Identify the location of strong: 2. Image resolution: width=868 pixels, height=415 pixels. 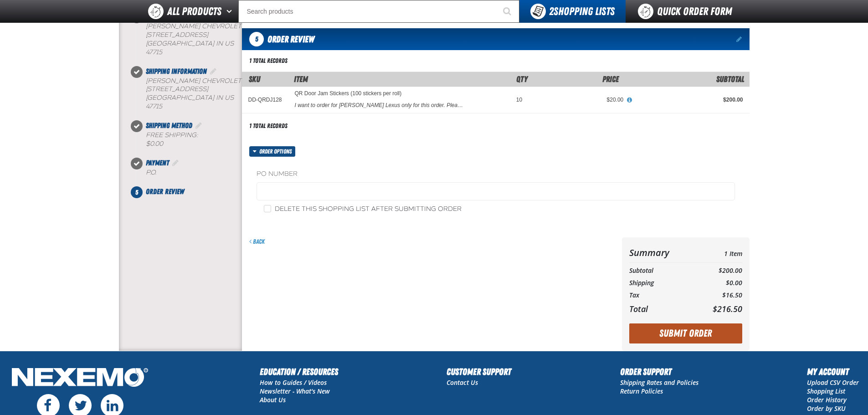
(551, 11).